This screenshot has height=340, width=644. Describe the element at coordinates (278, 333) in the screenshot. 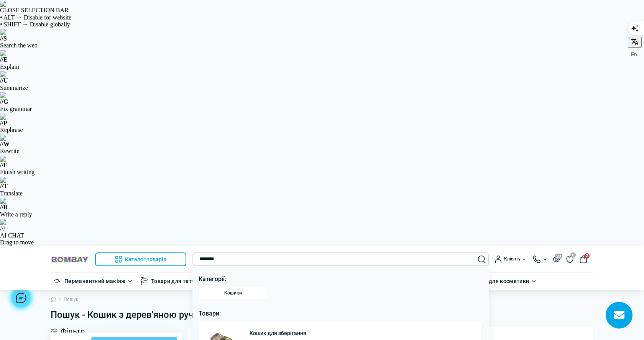

I see `a: Кошик для зберігання` at that location.